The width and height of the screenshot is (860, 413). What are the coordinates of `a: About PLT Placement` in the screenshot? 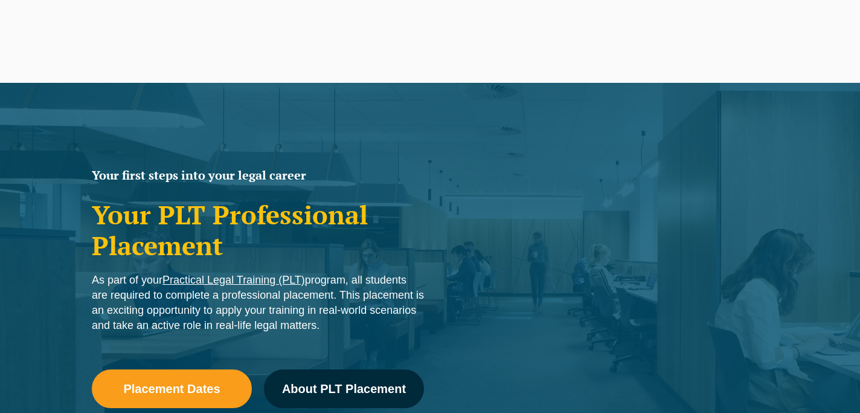 It's located at (344, 388).